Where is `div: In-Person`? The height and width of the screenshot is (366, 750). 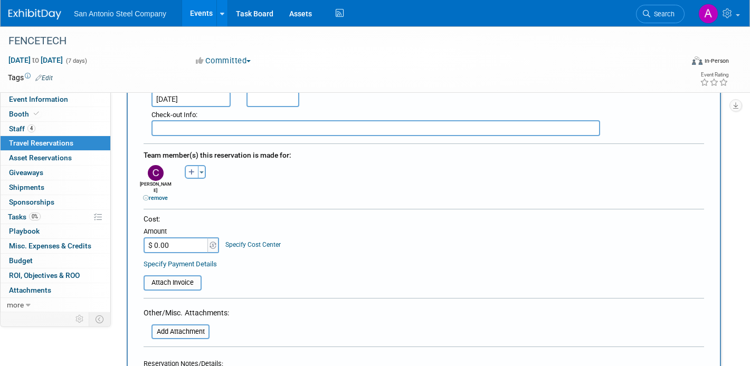
div: In-Person is located at coordinates (717, 61).